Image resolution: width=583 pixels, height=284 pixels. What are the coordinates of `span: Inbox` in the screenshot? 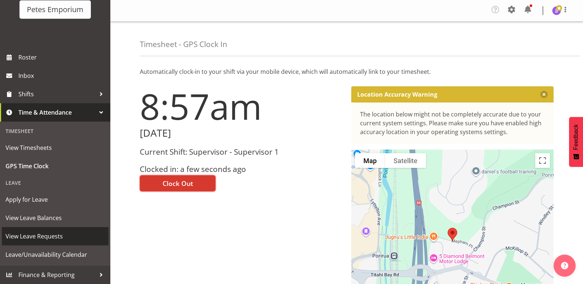 It's located at (63, 76).